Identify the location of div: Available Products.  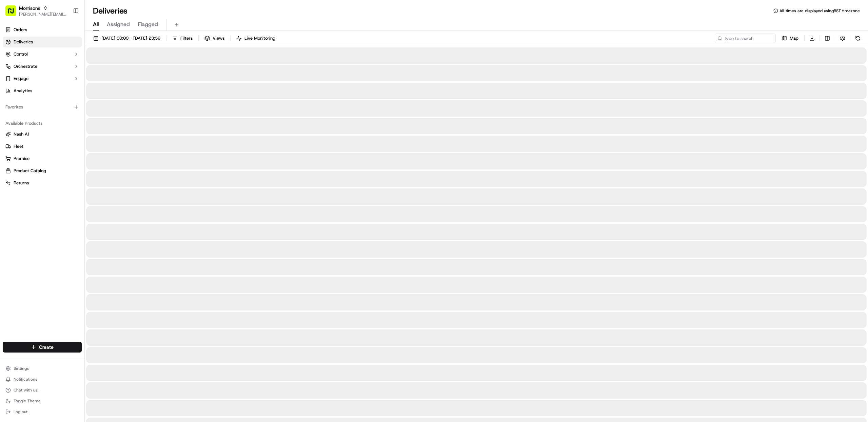
(42, 123).